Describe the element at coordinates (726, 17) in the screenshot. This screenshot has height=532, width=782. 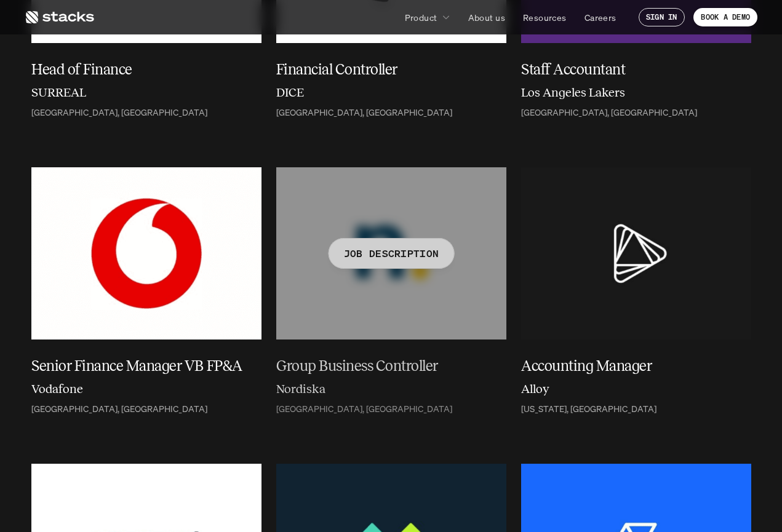
I see `a: BOOK A DEMO` at that location.